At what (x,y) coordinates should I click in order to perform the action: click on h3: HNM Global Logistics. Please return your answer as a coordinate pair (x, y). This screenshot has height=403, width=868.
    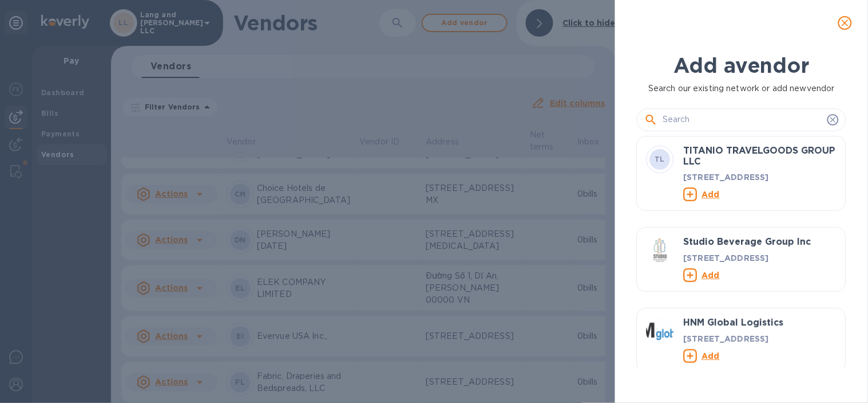
    Looking at the image, I should click on (760, 322).